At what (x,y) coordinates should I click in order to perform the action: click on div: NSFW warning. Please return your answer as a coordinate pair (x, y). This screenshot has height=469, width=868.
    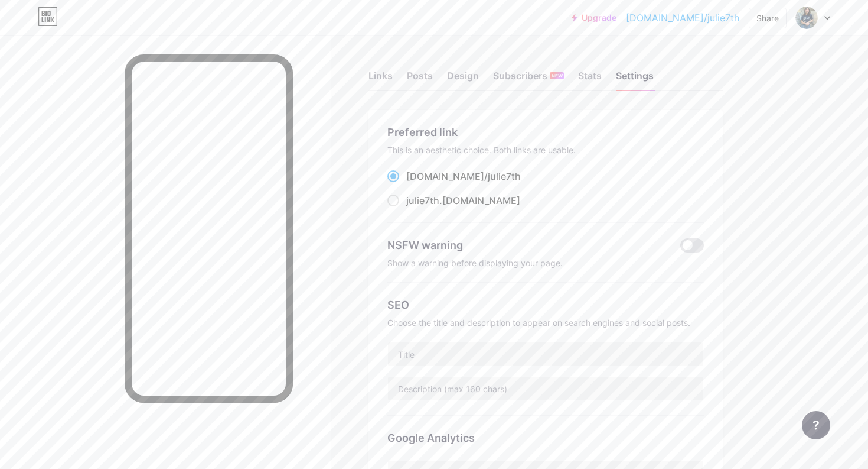
    Looking at the image, I should click on (525, 245).